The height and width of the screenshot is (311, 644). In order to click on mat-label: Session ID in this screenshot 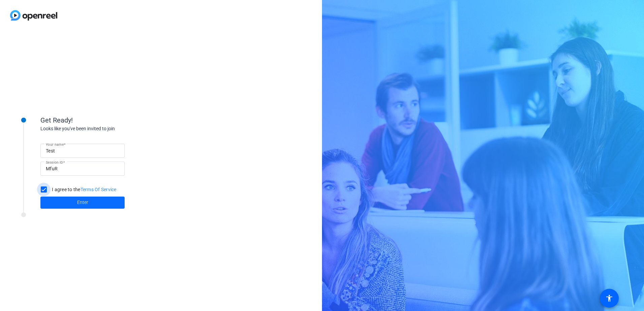, I will do `click(54, 162)`.